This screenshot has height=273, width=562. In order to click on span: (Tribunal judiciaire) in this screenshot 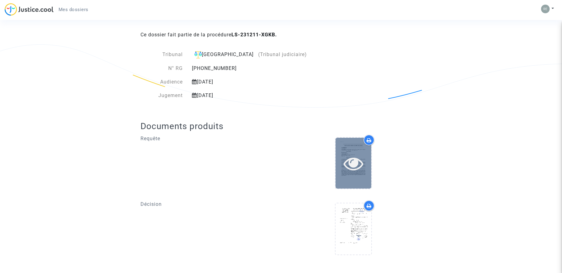, I will do `click(282, 54)`.